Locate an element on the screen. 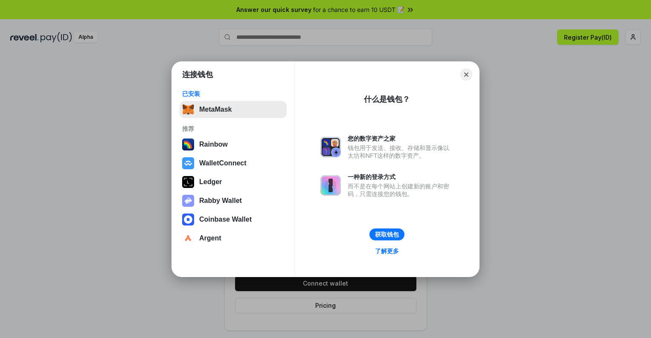 This screenshot has height=338, width=651. div: 推荐 is located at coordinates (233, 129).